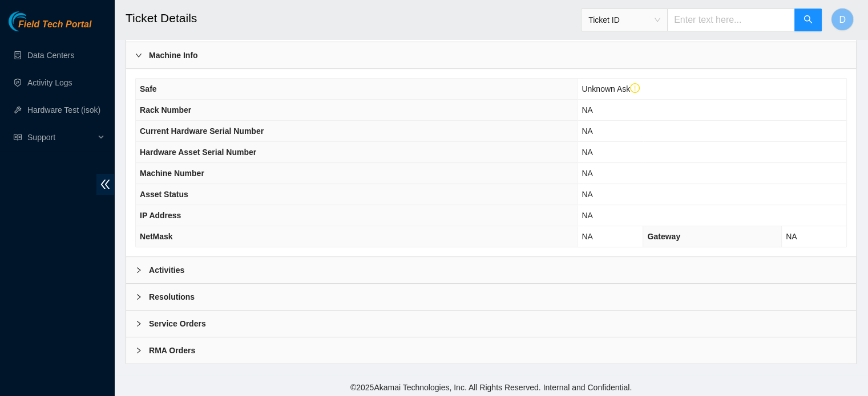 This screenshot has height=396, width=868. Describe the element at coordinates (807, 20) in the screenshot. I see `button: search` at that location.